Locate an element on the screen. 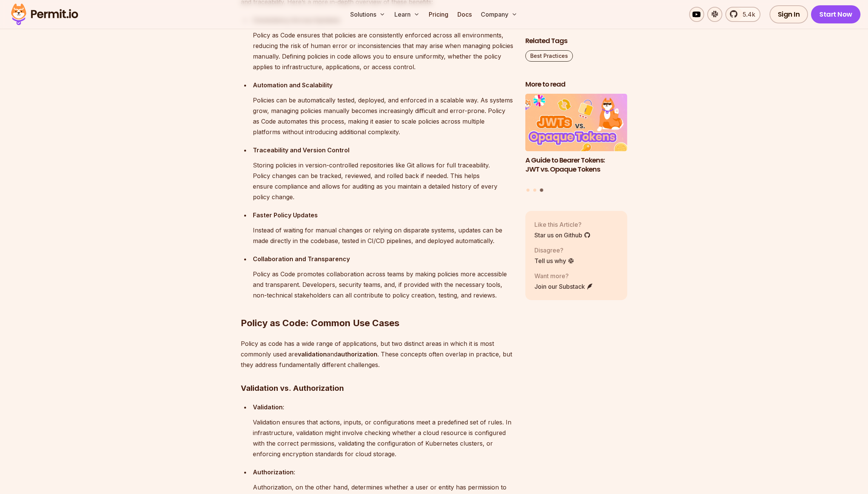 This screenshot has height=494, width=868. span: 5.4k is located at coordinates (747, 14).